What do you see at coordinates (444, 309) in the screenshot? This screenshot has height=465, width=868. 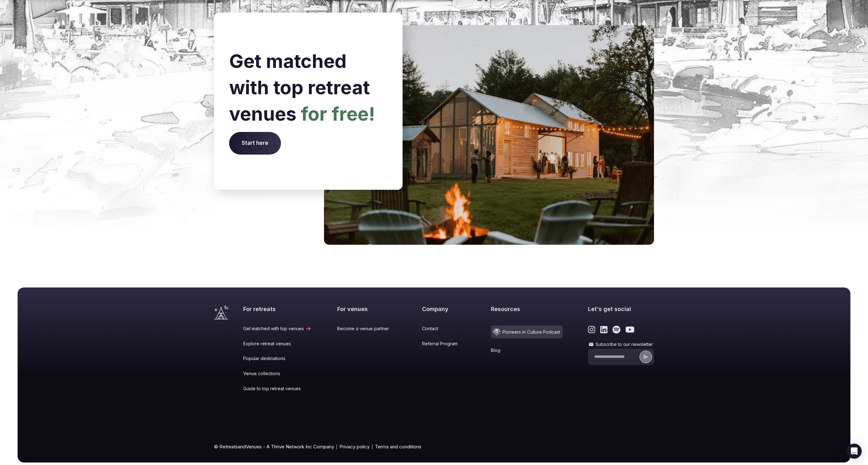 I see `h2: Company` at bounding box center [444, 309].